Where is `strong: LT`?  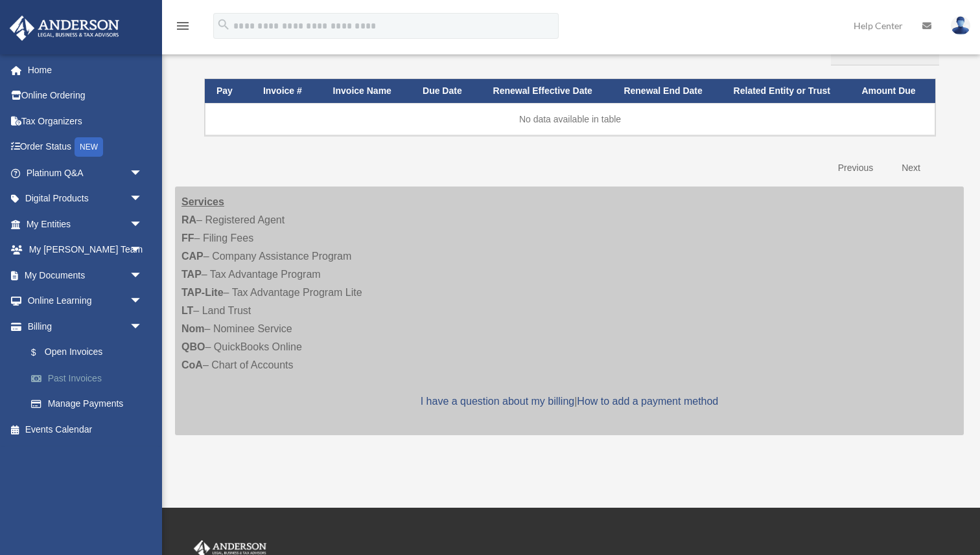 strong: LT is located at coordinates (187, 310).